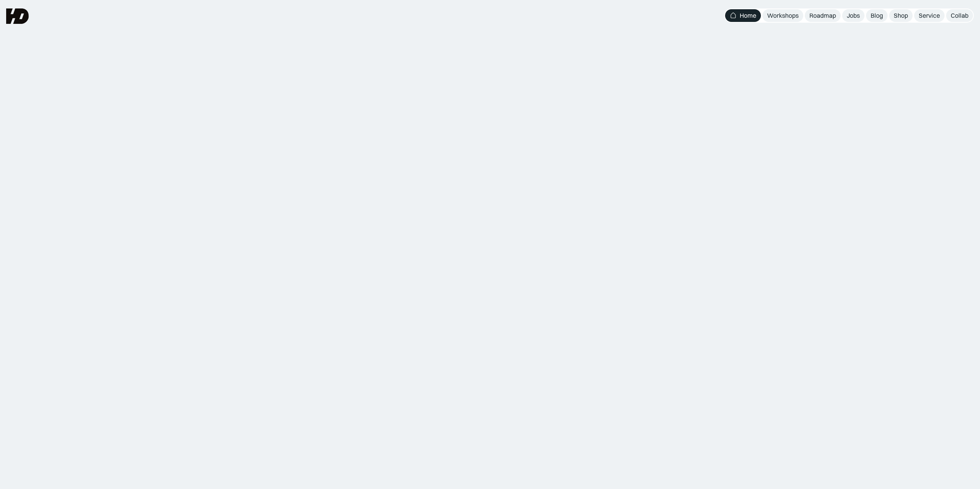 The image size is (980, 489). I want to click on div: Workshops, so click(783, 16).